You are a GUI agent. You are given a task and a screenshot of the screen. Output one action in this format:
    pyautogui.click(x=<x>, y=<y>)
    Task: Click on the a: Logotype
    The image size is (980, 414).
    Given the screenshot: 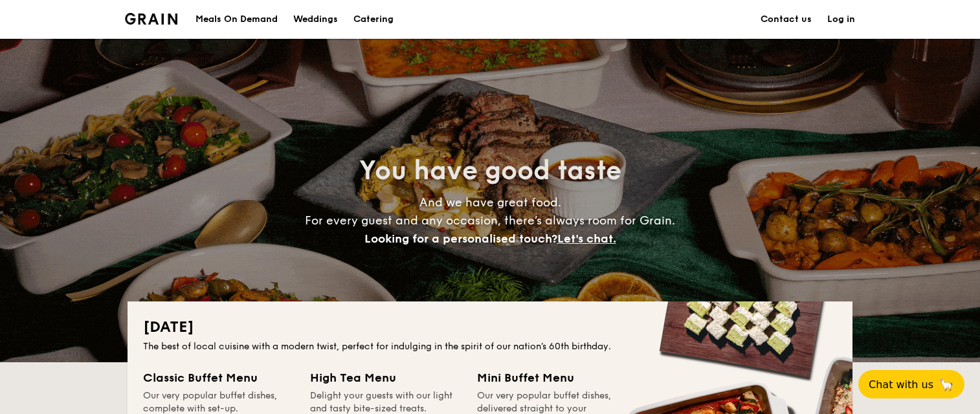 What is the action you would take?
    pyautogui.click(x=151, y=19)
    